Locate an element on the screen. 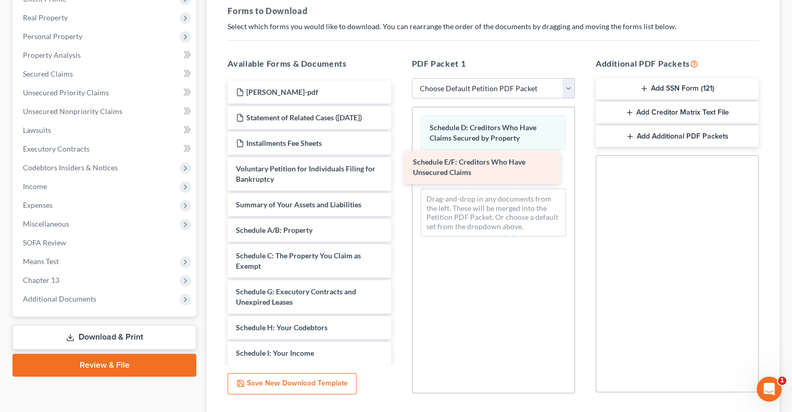 The height and width of the screenshot is (412, 792). a: Executory Contracts is located at coordinates (105, 149).